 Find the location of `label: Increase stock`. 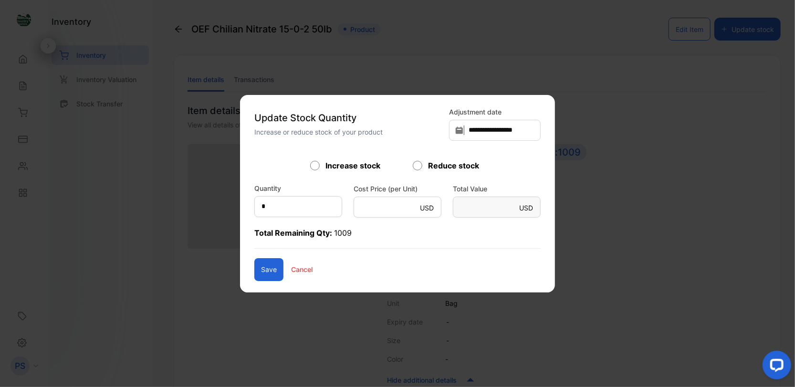

label: Increase stock is located at coordinates (353, 166).